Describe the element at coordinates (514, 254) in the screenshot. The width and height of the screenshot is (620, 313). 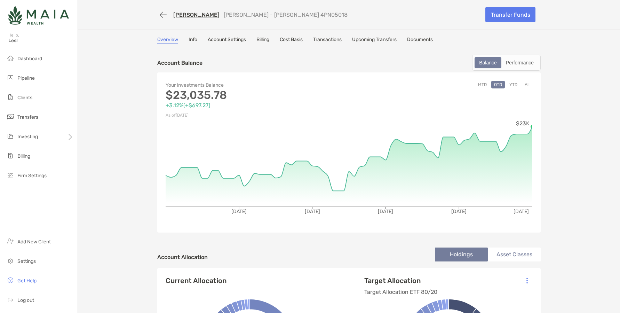
I see `li: Asset Classes` at that location.